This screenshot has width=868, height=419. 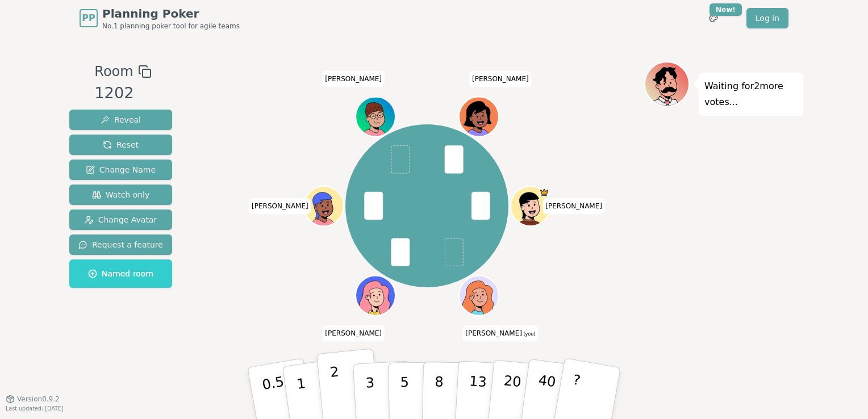 What do you see at coordinates (529, 334) in the screenshot?
I see `span: (you)` at bounding box center [529, 334].